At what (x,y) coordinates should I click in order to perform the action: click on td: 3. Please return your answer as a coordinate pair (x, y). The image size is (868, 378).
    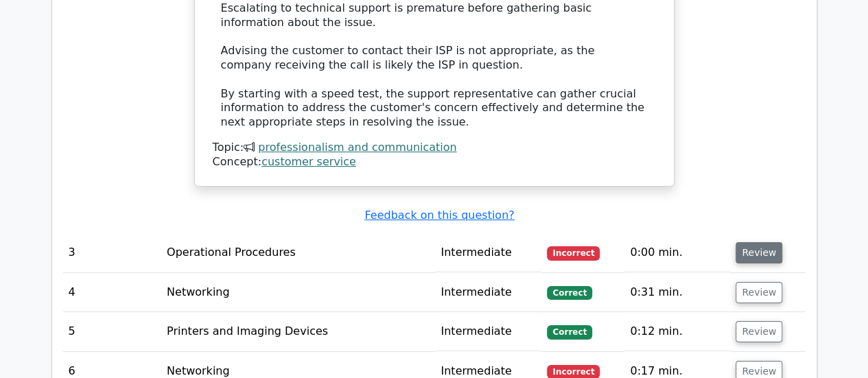
    Looking at the image, I should click on (112, 252).